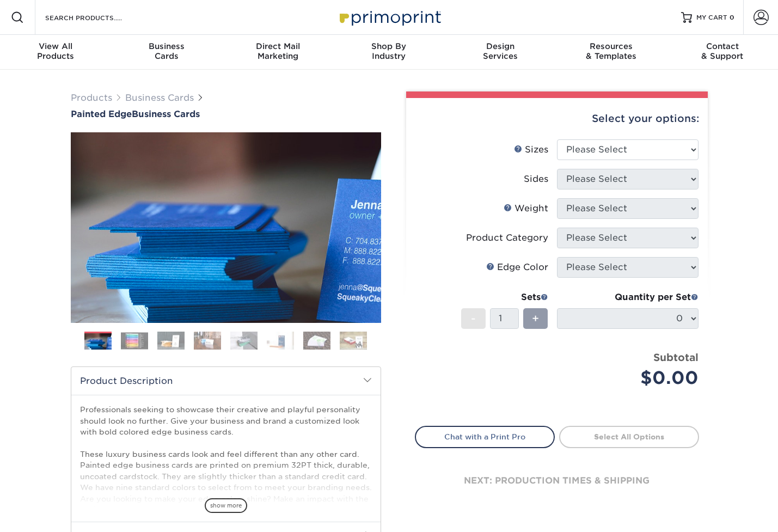  I want to click on span: MY CART, so click(712, 17).